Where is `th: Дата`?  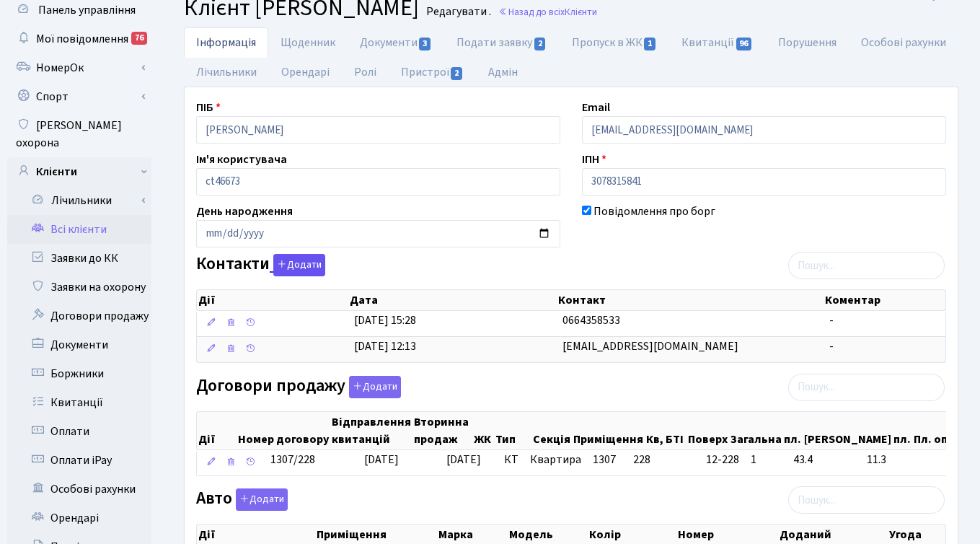 th: Дата is located at coordinates (453, 300).